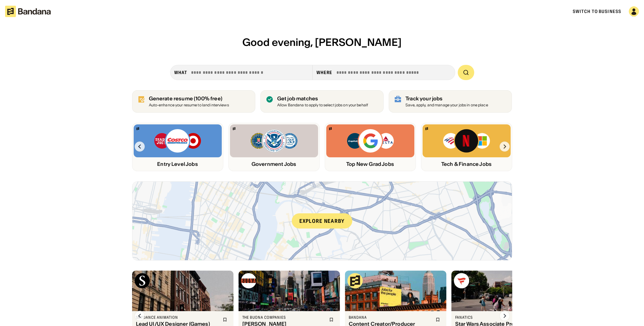 The image size is (644, 326). What do you see at coordinates (467, 147) in the screenshot?
I see `a: Bandana logoBank of America, Netflix, Microsoft logosTech & Finance Jobs` at bounding box center [467, 147].